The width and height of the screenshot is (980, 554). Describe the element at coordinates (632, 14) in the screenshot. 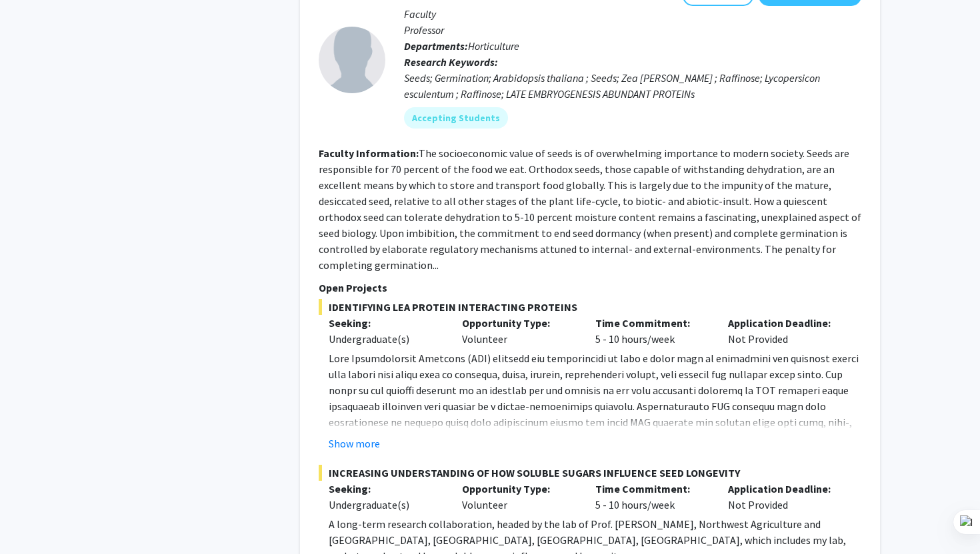

I see `p: Faculty` at that location.